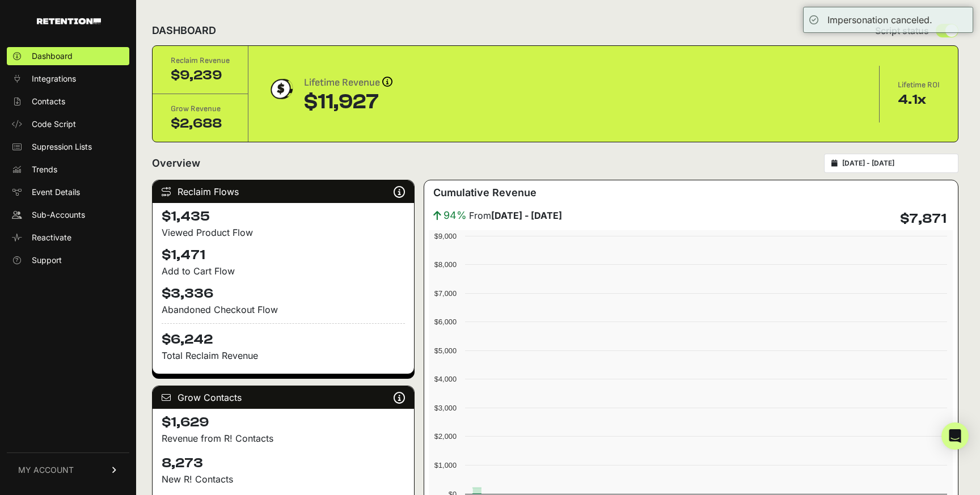 This screenshot has width=980, height=495. What do you see at coordinates (446, 408) in the screenshot?
I see `text: $3,000` at bounding box center [446, 408].